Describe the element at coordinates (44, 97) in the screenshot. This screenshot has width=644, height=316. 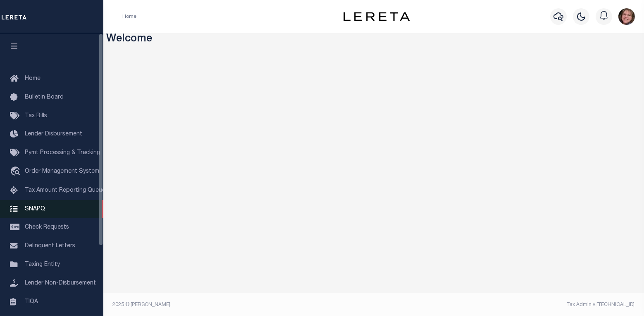
I see `span: Bulletin Board` at that location.